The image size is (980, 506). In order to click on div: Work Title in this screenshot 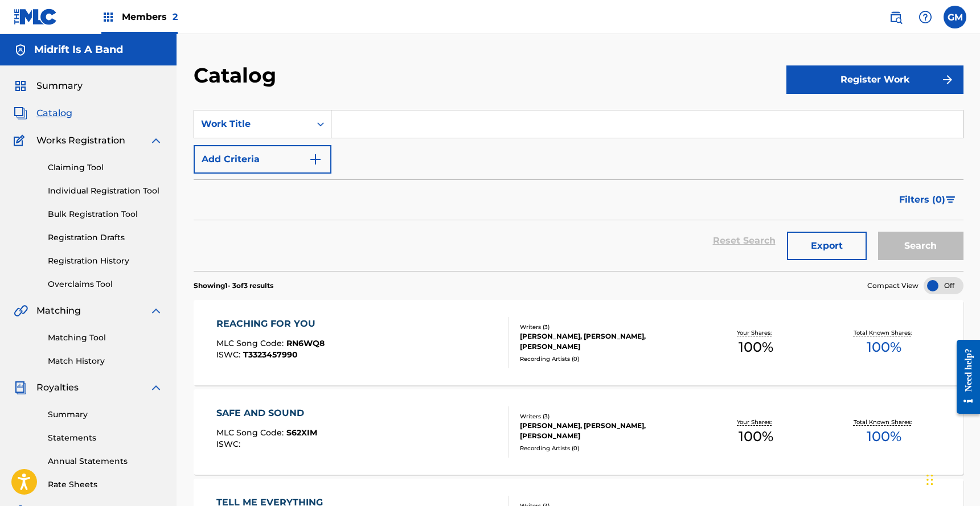, I will do `click(252, 124)`.